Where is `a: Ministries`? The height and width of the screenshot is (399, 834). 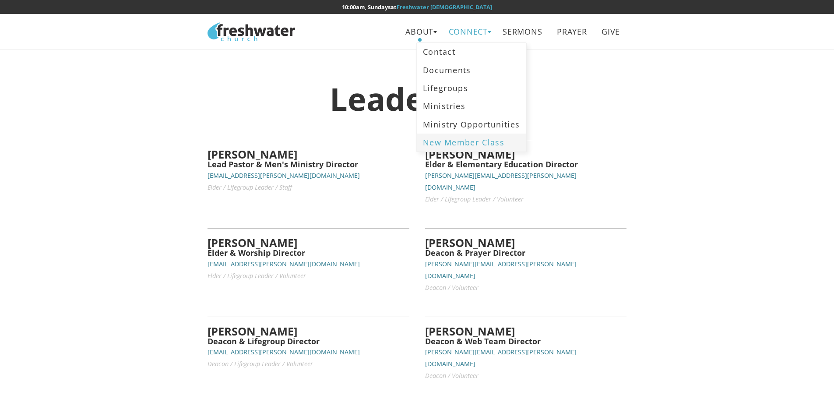 a: Ministries is located at coordinates (472, 106).